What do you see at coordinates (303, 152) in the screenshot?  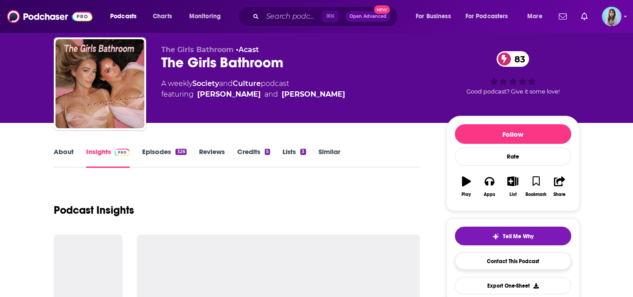 I see `div: 3` at bounding box center [303, 152].